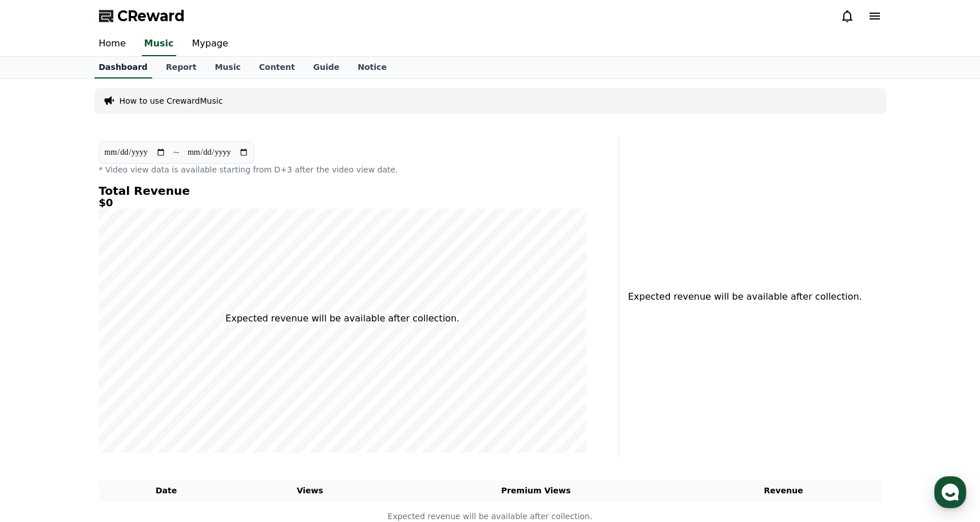 This screenshot has width=980, height=522. I want to click on a: Settings, so click(184, 377).